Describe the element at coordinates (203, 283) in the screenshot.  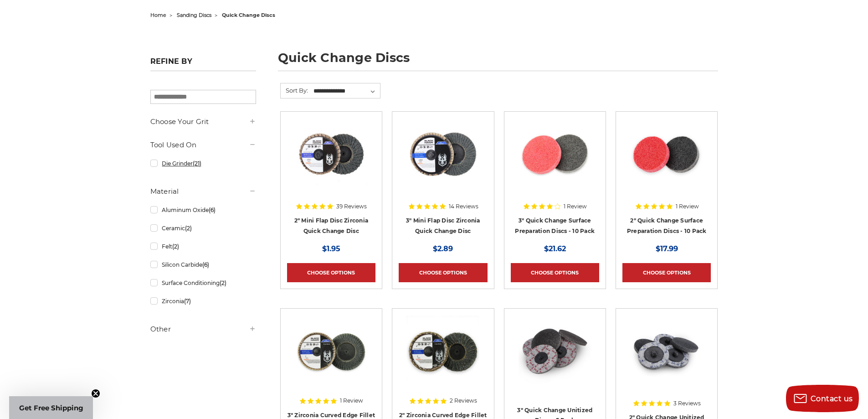
I see `a: Surface Conditioning` at that location.